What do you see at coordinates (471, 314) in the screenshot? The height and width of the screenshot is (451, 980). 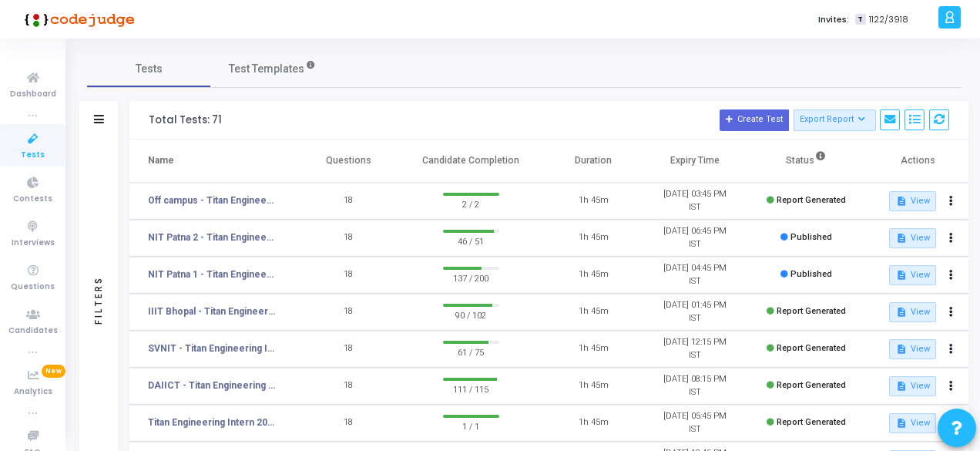 I see `span: 90 / 102` at bounding box center [471, 314].